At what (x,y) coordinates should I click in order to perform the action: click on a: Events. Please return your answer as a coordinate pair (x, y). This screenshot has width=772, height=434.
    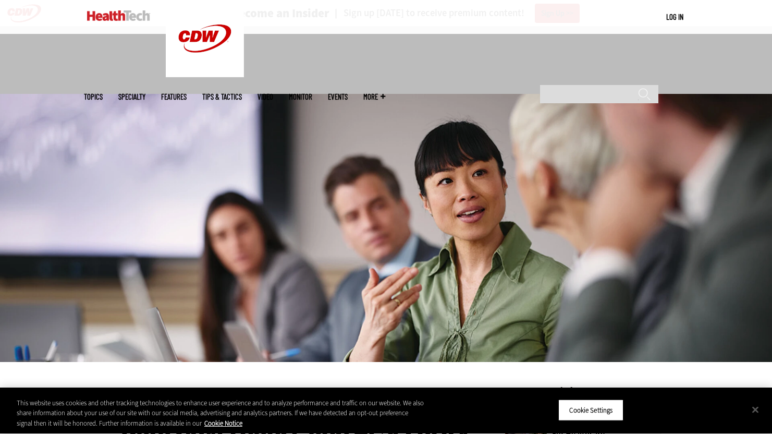
    Looking at the image, I should click on (338, 96).